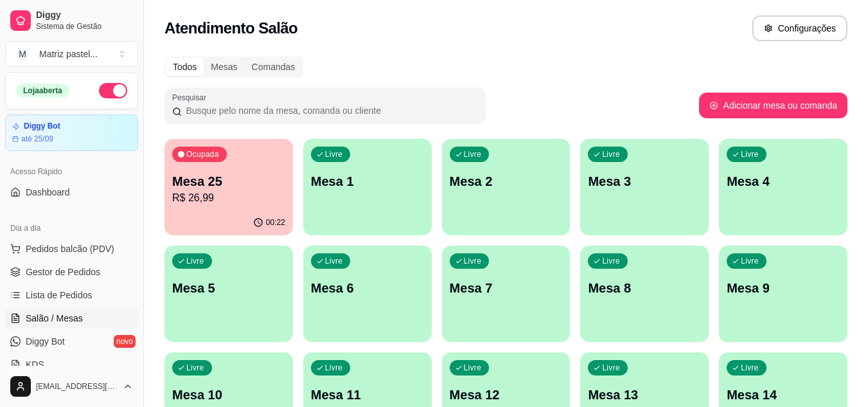 The image size is (868, 407). What do you see at coordinates (42, 91) in the screenshot?
I see `div: Loja aberta` at bounding box center [42, 91].